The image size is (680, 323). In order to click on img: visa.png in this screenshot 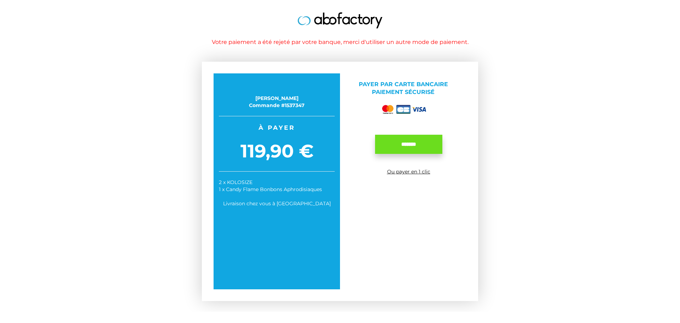, I will do `click(419, 109)`.